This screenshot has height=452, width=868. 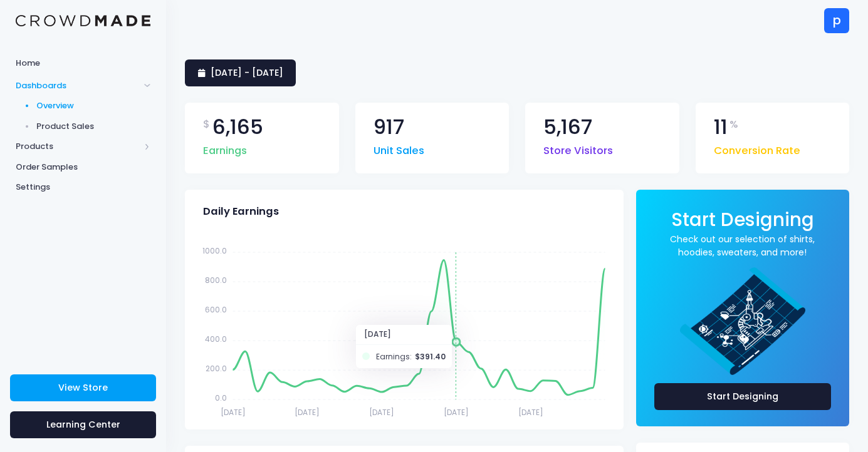 What do you see at coordinates (237, 127) in the screenshot?
I see `span: 6,165` at bounding box center [237, 127].